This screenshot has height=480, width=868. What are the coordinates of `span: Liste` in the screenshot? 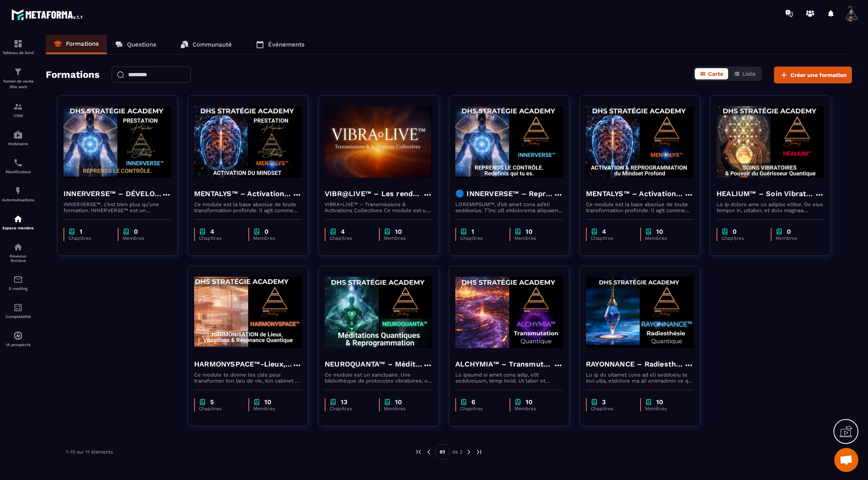 It's located at (748, 74).